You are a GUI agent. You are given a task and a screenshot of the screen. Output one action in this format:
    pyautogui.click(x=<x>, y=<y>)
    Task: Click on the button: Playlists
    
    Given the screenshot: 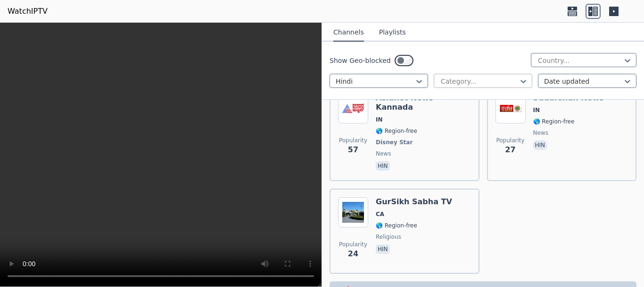 What is the action you would take?
    pyautogui.click(x=392, y=33)
    